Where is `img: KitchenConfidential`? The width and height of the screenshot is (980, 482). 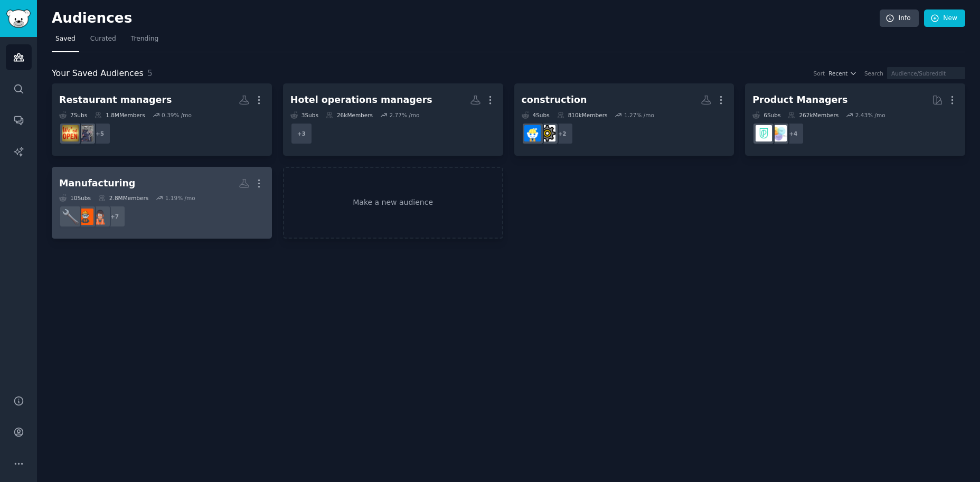
img: KitchenConfidential is located at coordinates (85, 133).